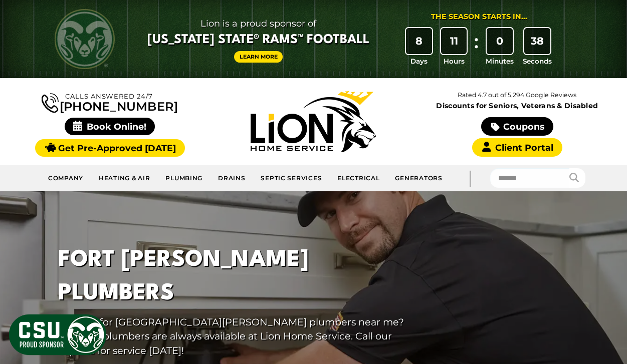 Image resolution: width=627 pixels, height=364 pixels. Describe the element at coordinates (184, 178) in the screenshot. I see `a: Plumbing` at that location.